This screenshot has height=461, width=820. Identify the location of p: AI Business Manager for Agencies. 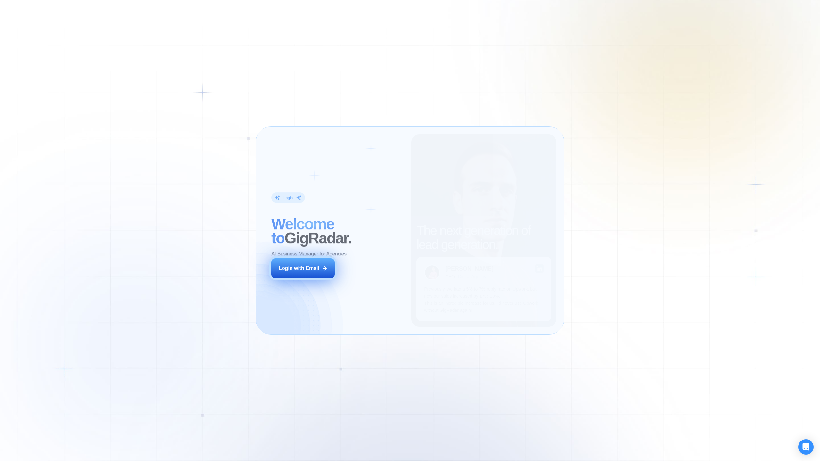
(309, 254).